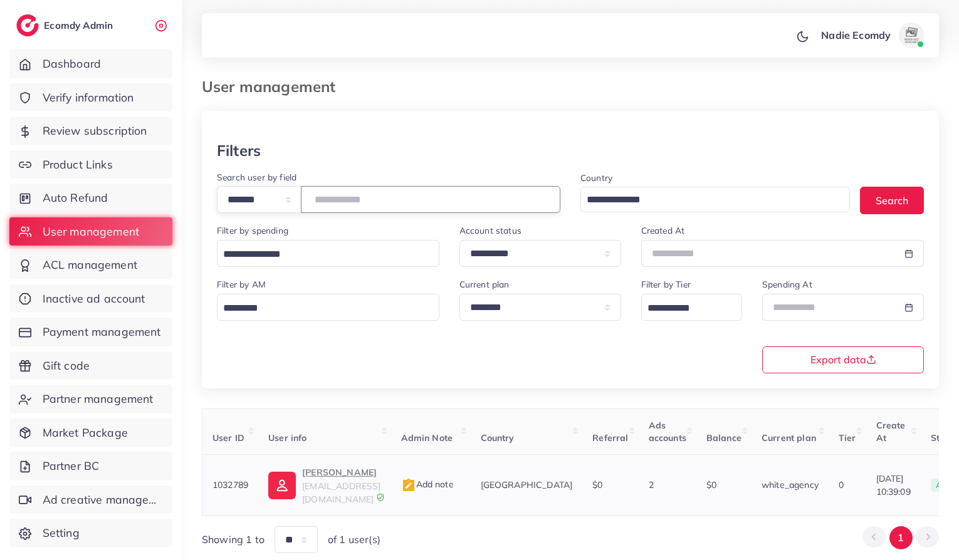 The width and height of the screenshot is (959, 560). What do you see at coordinates (381, 497) in the screenshot?
I see `img: 9CAL8B2pu8EFxCJHYAAAAldEVYdGRhdGU6Y3JlYXRlADIwMjItMTItMDlUMDQ6NTg6MzkrMDA6MDBXSlgLAAAAJXRFWHRkYXR...` at bounding box center [381, 497].